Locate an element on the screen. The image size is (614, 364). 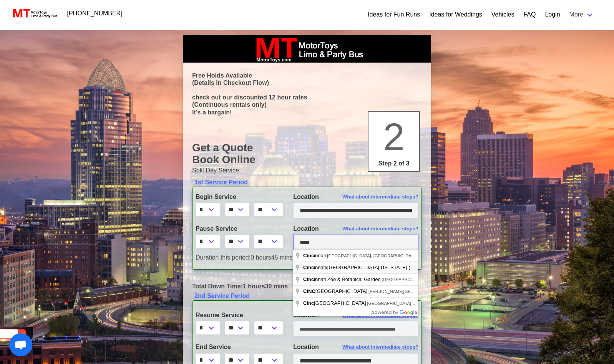
a: FAQ is located at coordinates (529, 15).